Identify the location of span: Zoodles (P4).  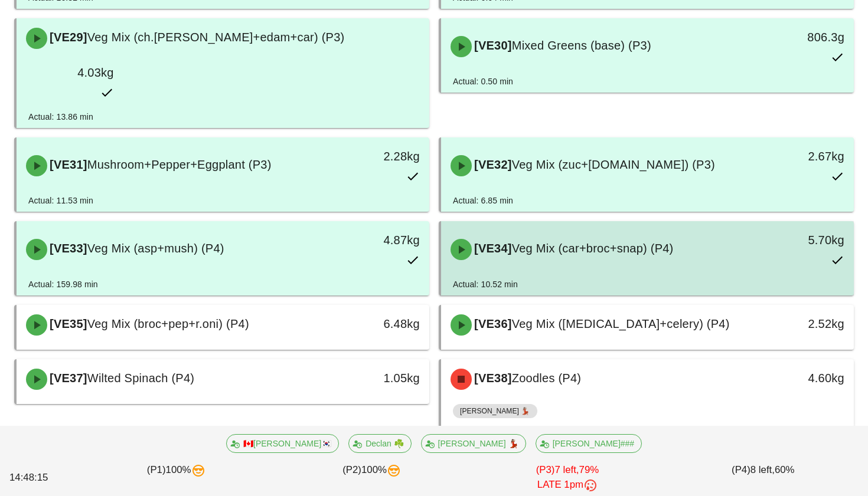
(547, 378).